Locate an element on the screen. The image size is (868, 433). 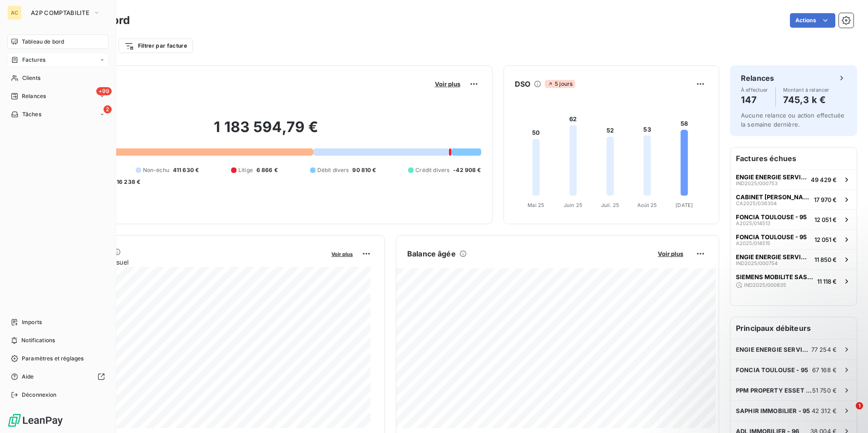
span: SIEMENS MOBILITE SAS - 96 is located at coordinates (774, 277).